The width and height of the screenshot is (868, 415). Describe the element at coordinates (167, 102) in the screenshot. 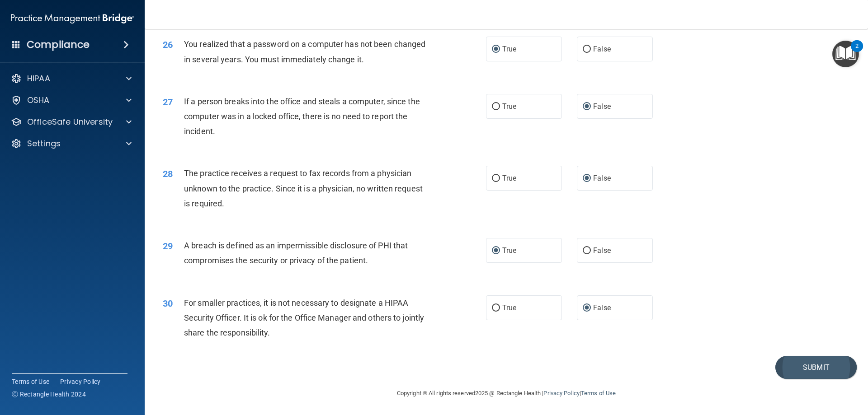

I see `span: 27` at that location.